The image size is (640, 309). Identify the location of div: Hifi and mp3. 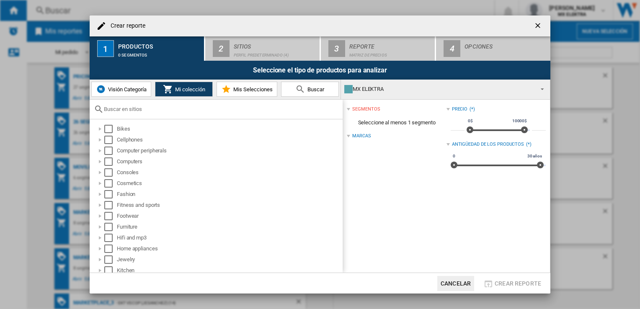
(229, 238).